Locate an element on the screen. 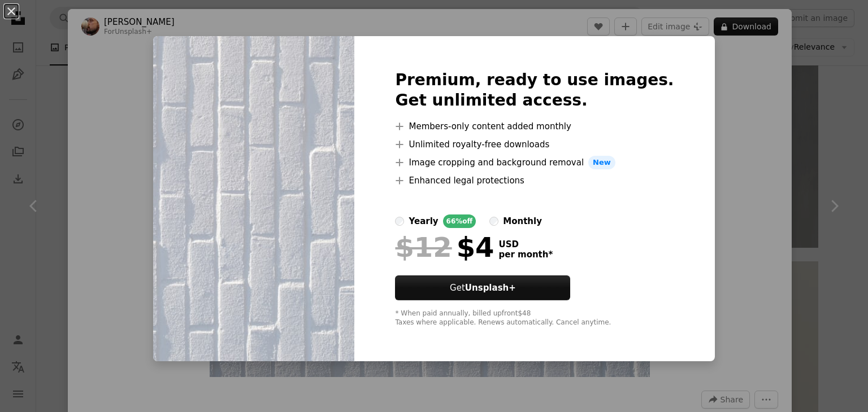 This screenshot has width=868, height=412. strong: Unsplash+ is located at coordinates (490, 288).